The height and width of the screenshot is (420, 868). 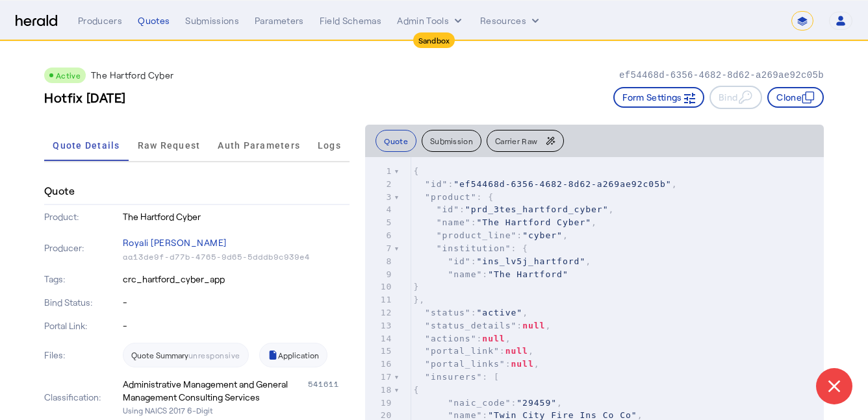 What do you see at coordinates (293, 355) in the screenshot?
I see `a: Application` at bounding box center [293, 355].